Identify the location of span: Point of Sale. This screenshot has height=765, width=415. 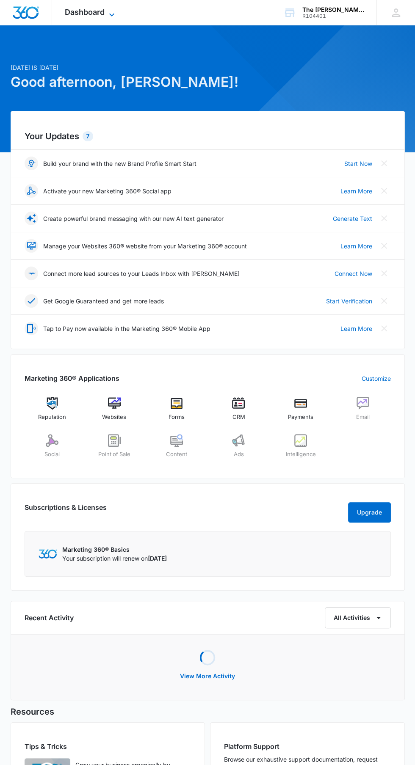
(114, 455).